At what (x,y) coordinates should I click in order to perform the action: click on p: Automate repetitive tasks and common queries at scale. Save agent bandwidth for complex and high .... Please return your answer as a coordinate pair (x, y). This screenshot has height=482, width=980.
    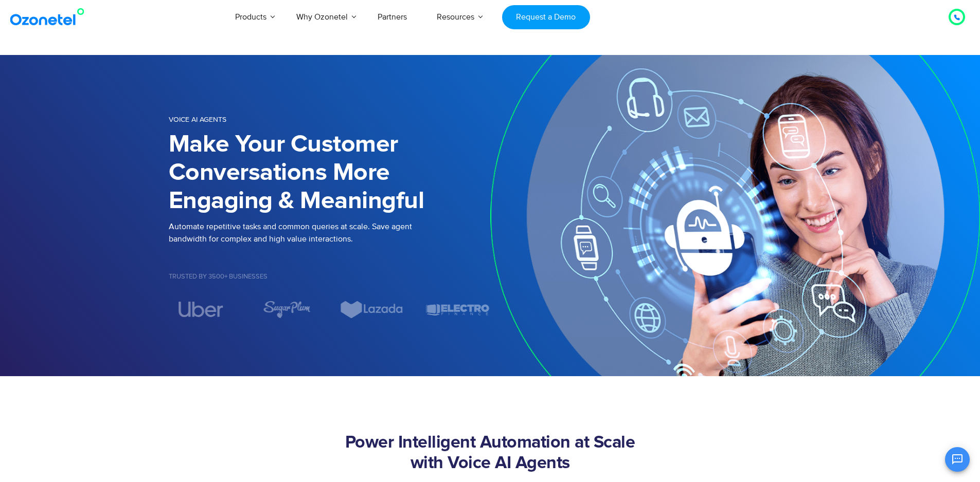
    Looking at the image, I should click on (329, 233).